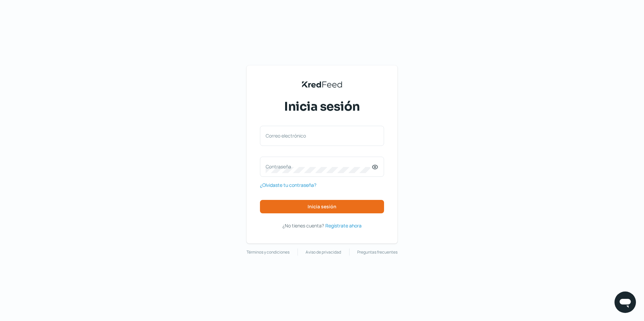 This screenshot has height=321, width=644. I want to click on span: Términos y condiciones, so click(268, 252).